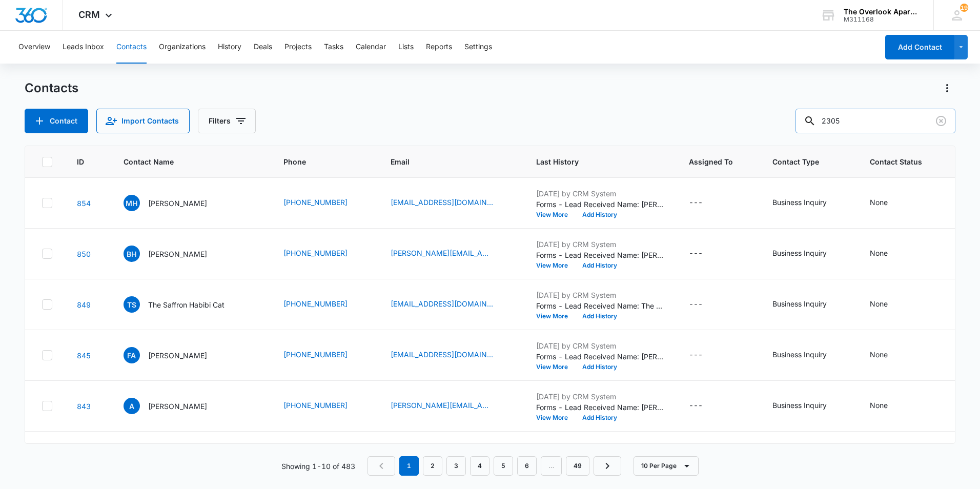 Image resolution: width=980 pixels, height=489 pixels. What do you see at coordinates (132, 47) in the screenshot?
I see `button: Contacts` at bounding box center [132, 47].